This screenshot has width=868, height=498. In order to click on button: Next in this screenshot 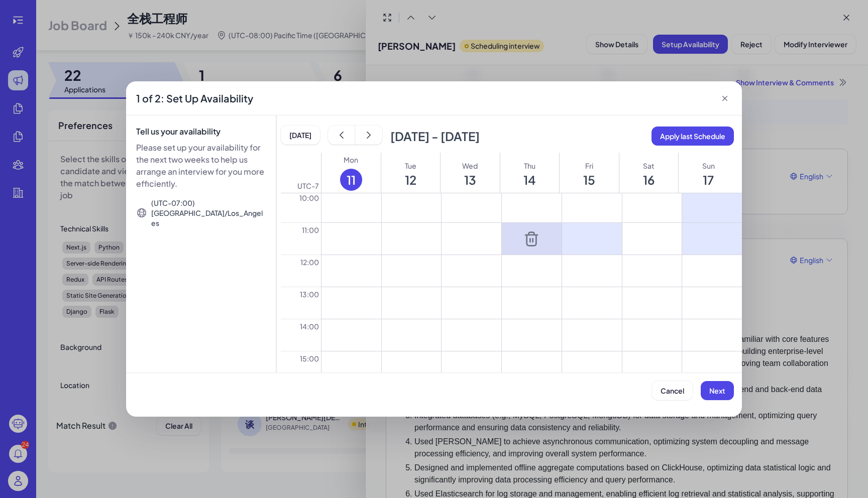, I will do `click(717, 391)`.